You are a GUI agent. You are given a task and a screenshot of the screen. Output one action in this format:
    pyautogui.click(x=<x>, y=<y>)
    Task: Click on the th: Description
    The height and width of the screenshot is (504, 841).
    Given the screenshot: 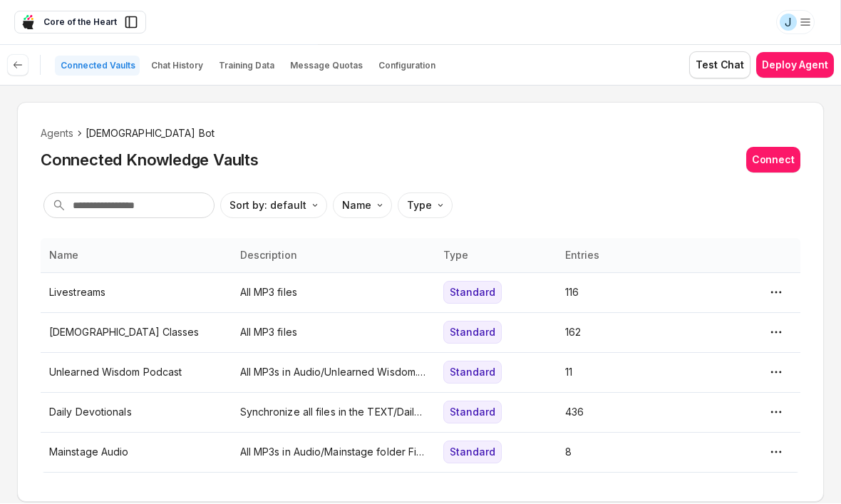 What is the action you would take?
    pyautogui.click(x=333, y=256)
    